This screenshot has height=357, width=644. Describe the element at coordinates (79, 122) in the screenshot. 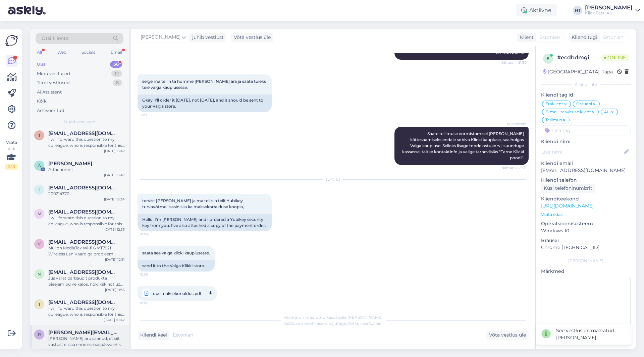

I see `span: Uued vestlused` at that location.